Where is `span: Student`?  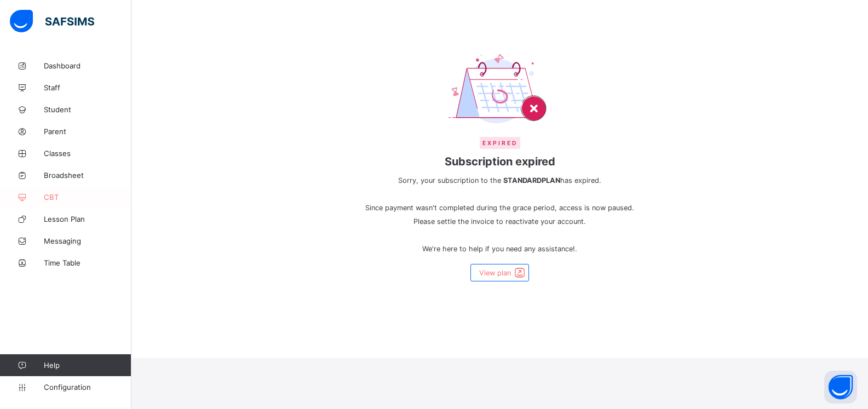 span: Student is located at coordinates (88, 110).